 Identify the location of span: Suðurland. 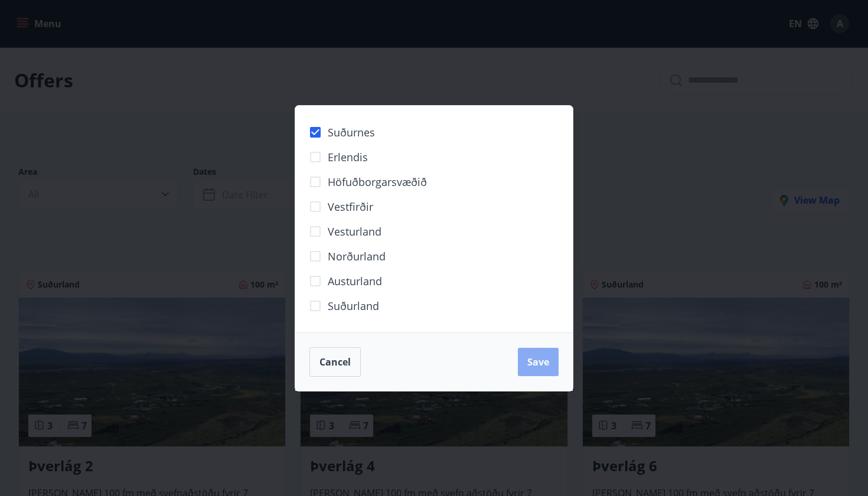
(353, 306).